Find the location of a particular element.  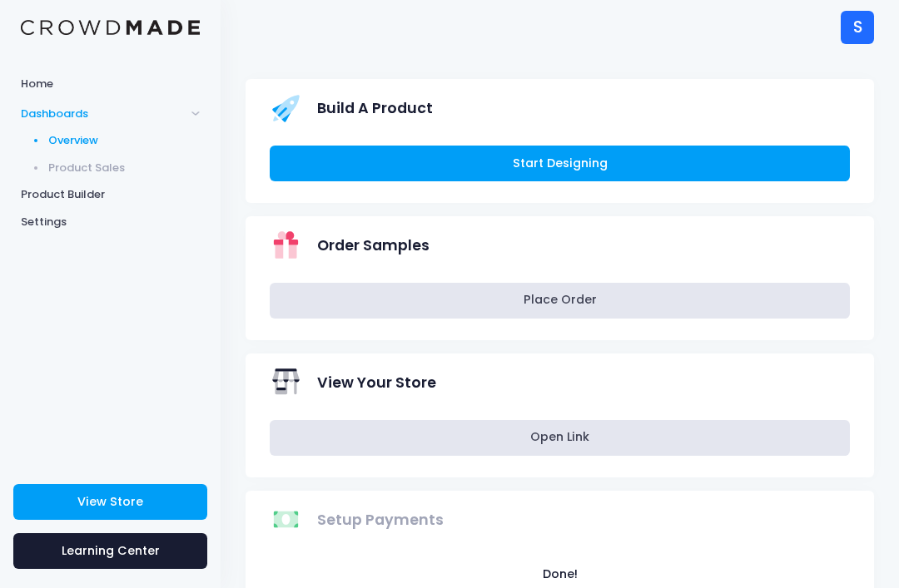

span: Learning Center is located at coordinates (111, 551).